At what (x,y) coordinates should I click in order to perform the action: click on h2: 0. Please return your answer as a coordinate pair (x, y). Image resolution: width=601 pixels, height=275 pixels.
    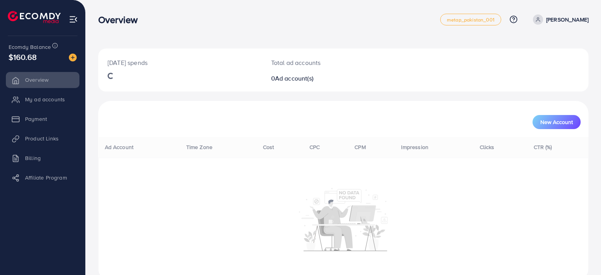
    Looking at the image, I should click on (323, 78).